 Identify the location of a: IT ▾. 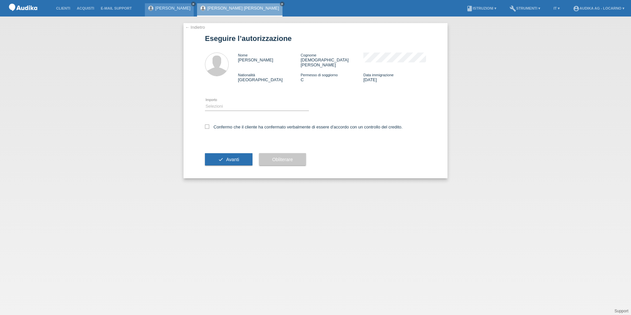
(557, 8).